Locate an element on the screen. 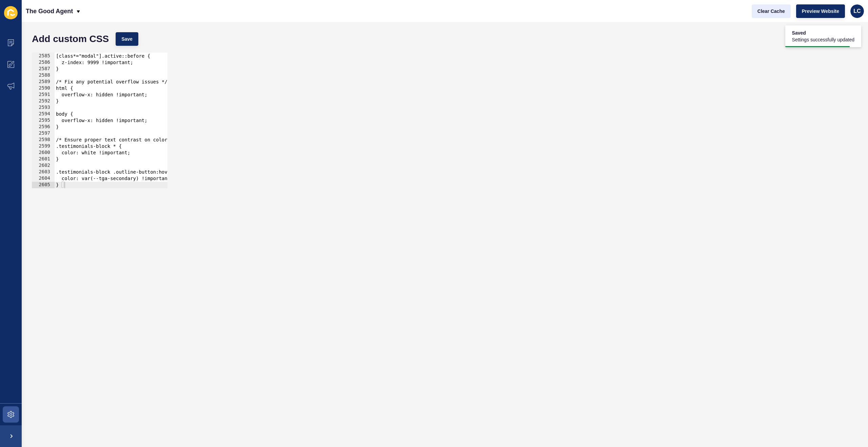 The height and width of the screenshot is (447, 868). span: Clear Cache is located at coordinates (771, 11).